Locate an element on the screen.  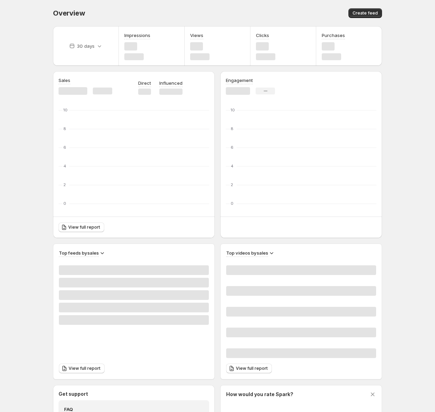
h3: Clicks is located at coordinates (263, 35).